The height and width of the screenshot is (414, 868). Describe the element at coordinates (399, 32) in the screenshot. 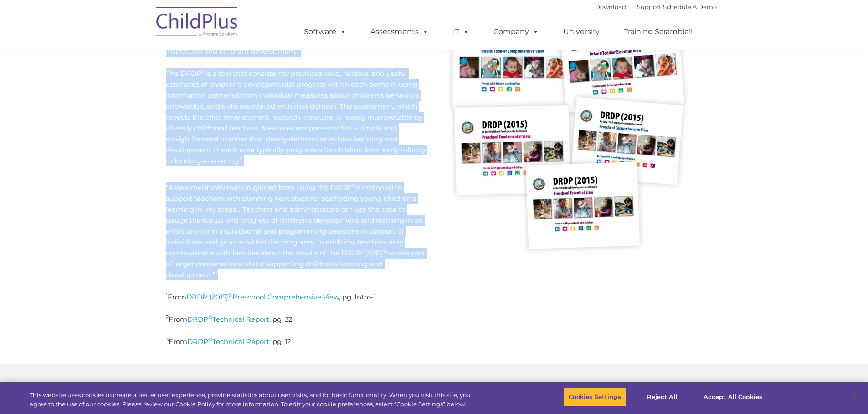

I see `a: Assessments` at that location.